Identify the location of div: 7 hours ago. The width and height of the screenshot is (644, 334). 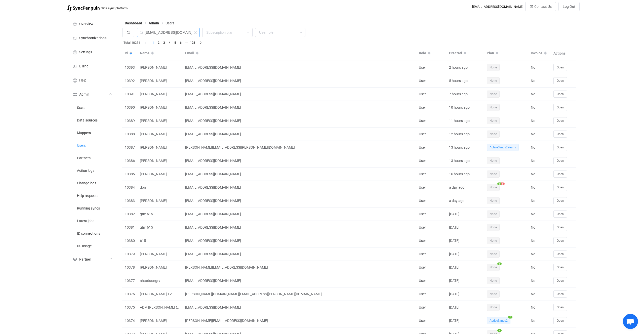
(465, 94).